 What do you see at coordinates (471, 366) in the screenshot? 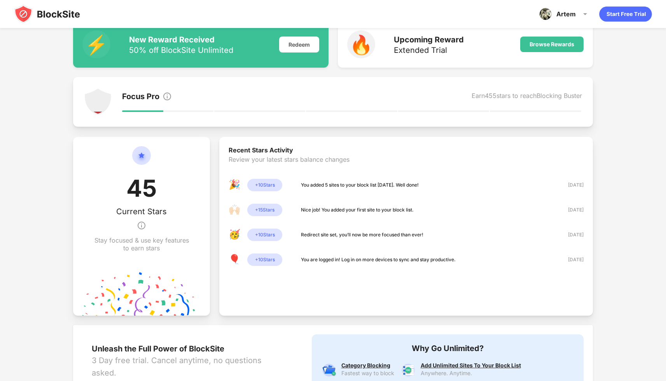
I see `div: Add Unlimited Sites To Your Block List` at bounding box center [471, 366].